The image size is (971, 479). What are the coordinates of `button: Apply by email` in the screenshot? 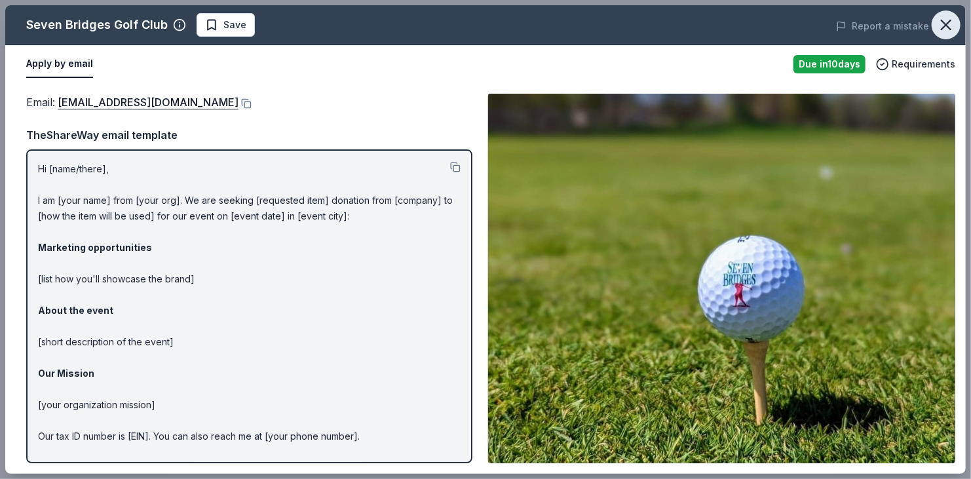 It's located at (60, 64).